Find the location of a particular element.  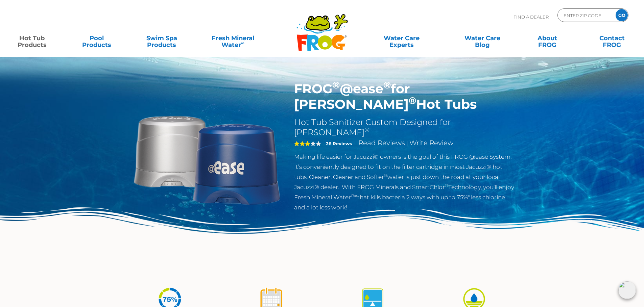

a: Swim SpaProducts is located at coordinates (161, 38).